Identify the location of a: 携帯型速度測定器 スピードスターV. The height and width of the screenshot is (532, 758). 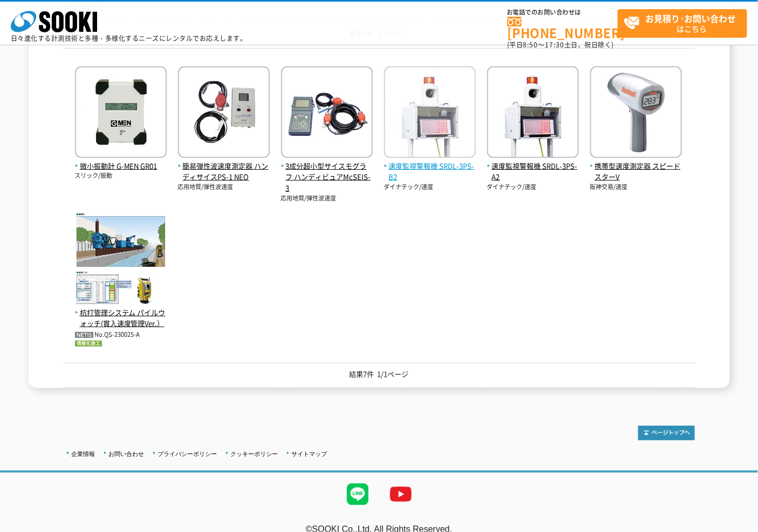
(636, 166).